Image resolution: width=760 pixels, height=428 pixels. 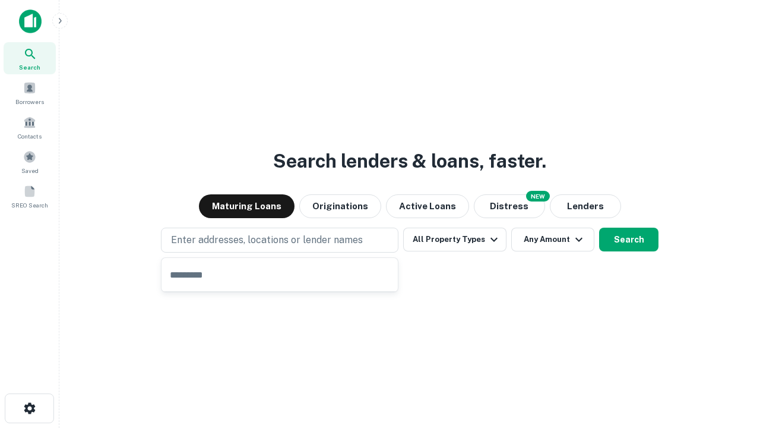 I want to click on button: All Property Types, so click(x=455, y=239).